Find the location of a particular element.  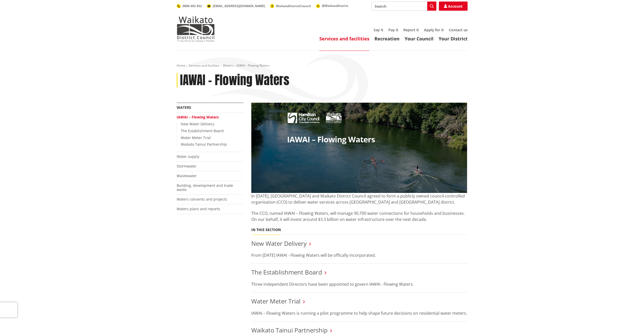

a: Account is located at coordinates (453, 6).